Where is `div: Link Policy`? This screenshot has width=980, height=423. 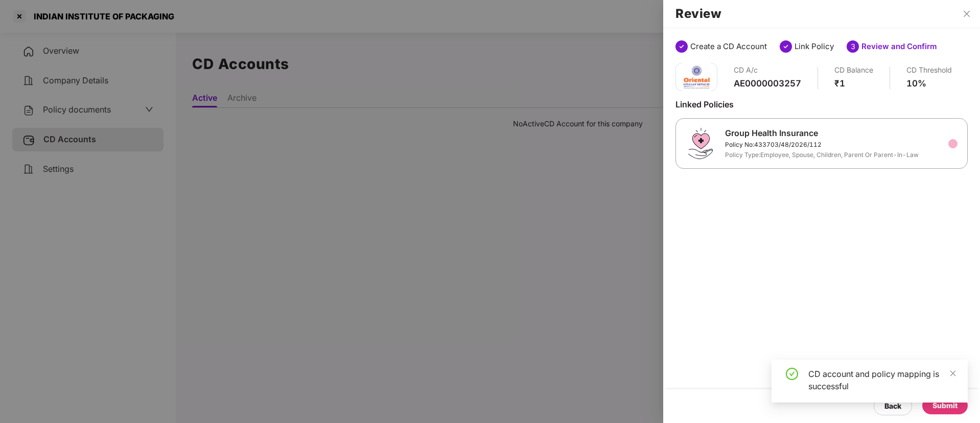
div: Link Policy is located at coordinates (814, 47).